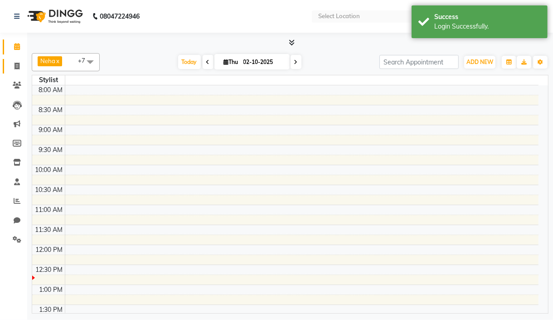 This screenshot has width=553, height=320. Describe the element at coordinates (231, 62) in the screenshot. I see `span: Thu` at that location.